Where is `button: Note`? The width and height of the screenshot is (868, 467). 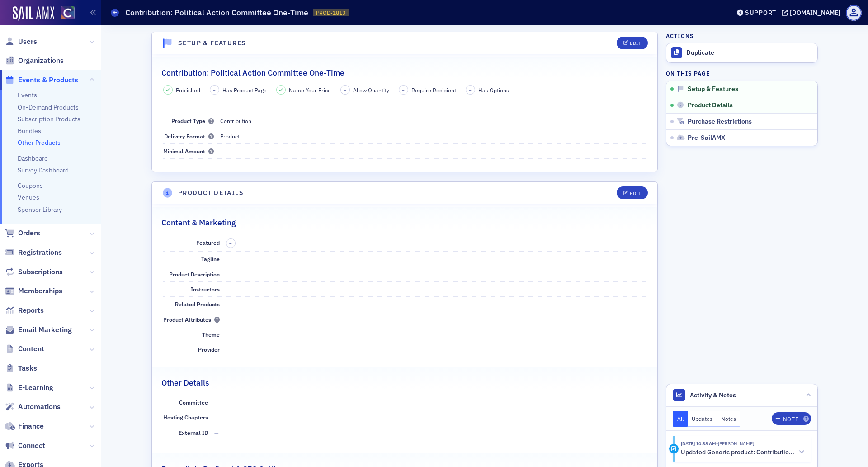
button: Note is located at coordinates (792, 418).